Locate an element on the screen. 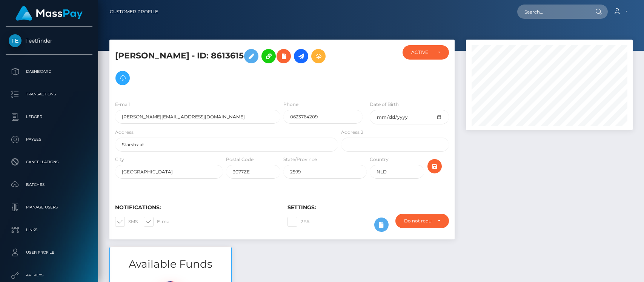  a: Customer Profile is located at coordinates (134, 11).